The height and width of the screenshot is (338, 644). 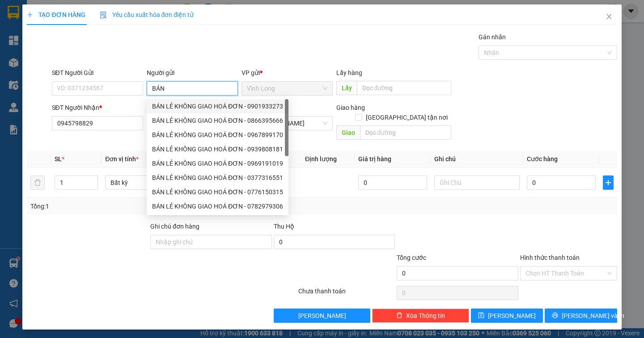 I want to click on span: Vĩnh Long, so click(x=287, y=88).